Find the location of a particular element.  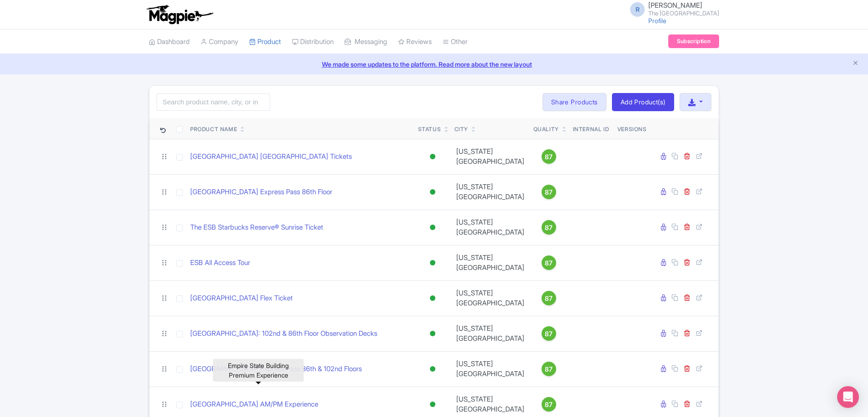

a: Messaging is located at coordinates (366, 42).